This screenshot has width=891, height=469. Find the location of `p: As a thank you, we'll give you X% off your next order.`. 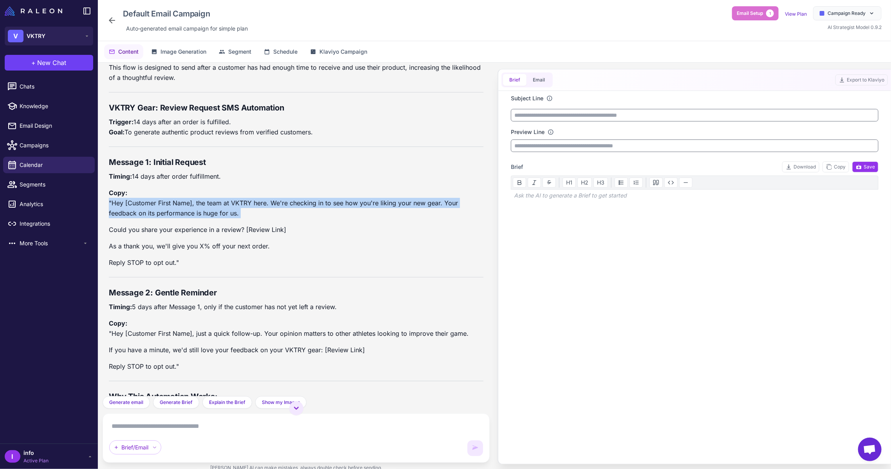

p: As a thank you, we'll give you X% off your next order. is located at coordinates (296, 246).